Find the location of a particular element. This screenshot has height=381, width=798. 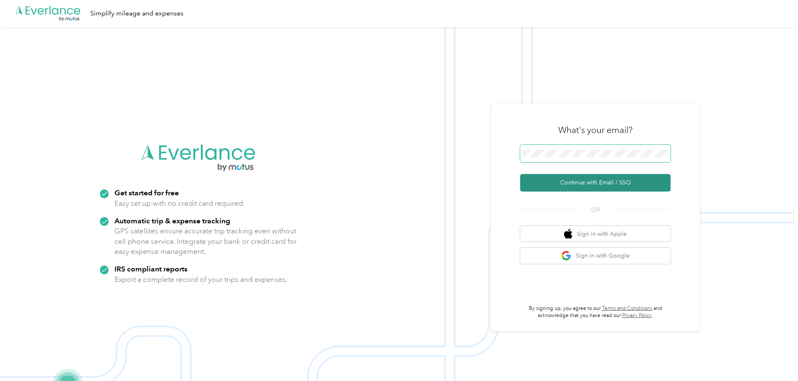

a: Privacy Policy is located at coordinates (637, 315).